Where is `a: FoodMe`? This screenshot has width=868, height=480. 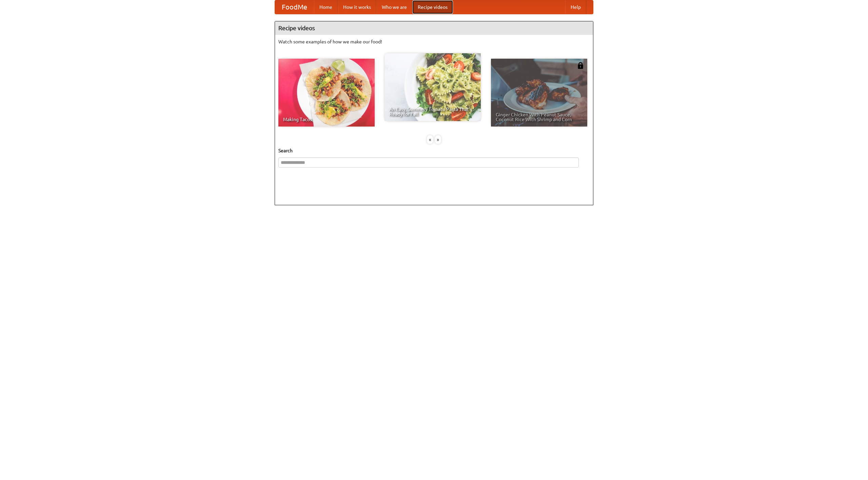
a: FoodMe is located at coordinates (295, 7).